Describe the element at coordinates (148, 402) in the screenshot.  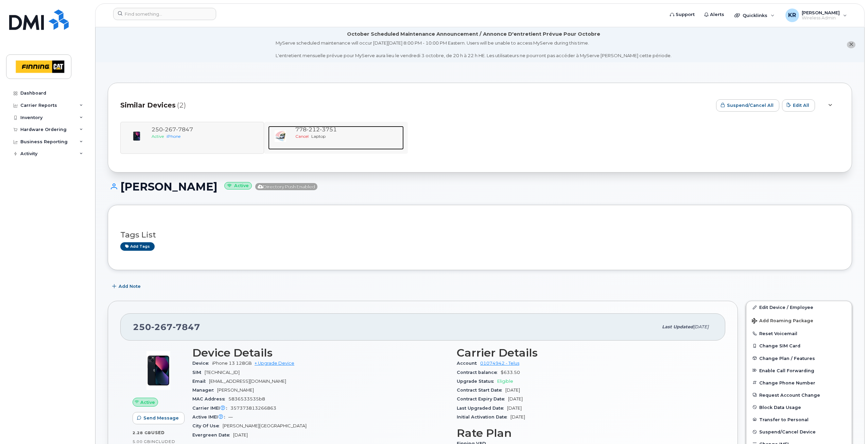
I see `span: Active` at that location.